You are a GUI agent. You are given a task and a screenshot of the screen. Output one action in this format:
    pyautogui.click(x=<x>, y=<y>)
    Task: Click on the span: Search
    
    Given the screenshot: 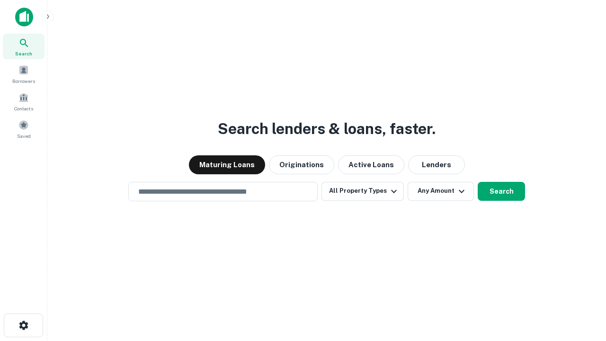 What is the action you would take?
    pyautogui.click(x=24, y=53)
    